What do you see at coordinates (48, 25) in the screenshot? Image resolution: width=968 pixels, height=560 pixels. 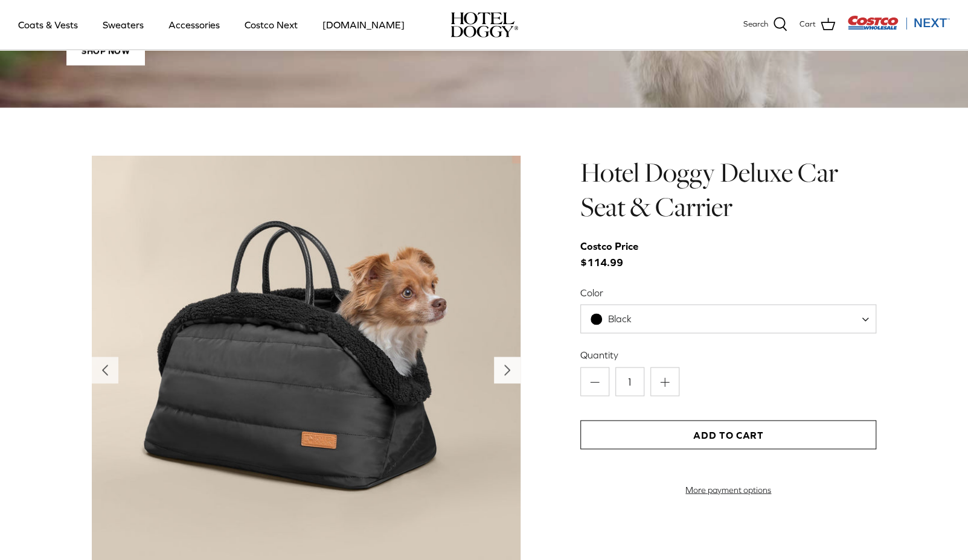 I see `a: Coats & Vests` at bounding box center [48, 25].